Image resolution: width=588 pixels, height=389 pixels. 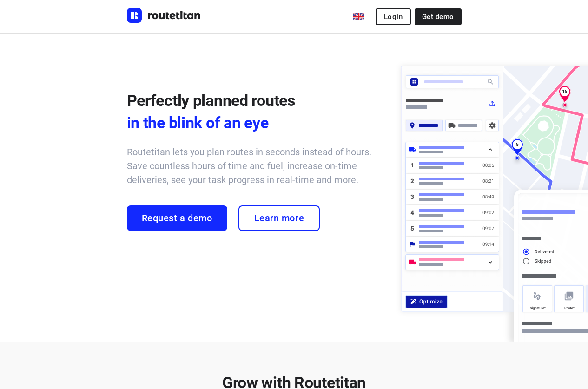 I want to click on a: Learn more, so click(x=279, y=218).